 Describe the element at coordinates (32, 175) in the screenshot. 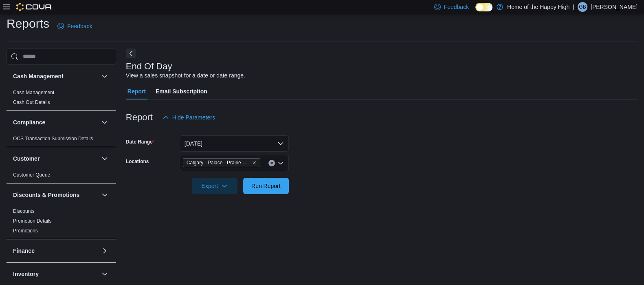

I see `a: Customer Queue` at that location.